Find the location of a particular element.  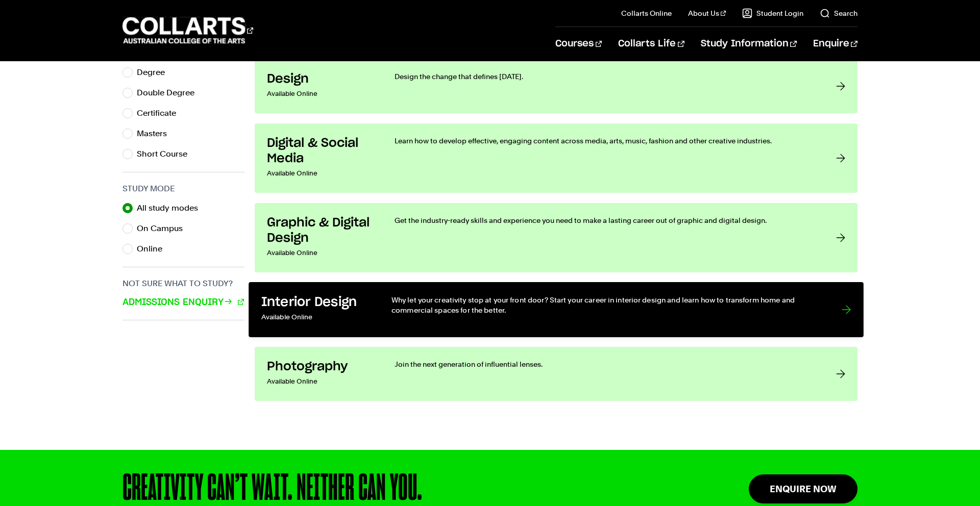

label: Masters is located at coordinates (155, 134).